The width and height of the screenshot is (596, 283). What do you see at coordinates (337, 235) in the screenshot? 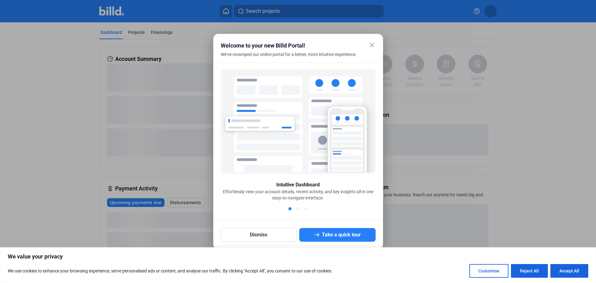
I see `button: Take a quick tour` at bounding box center [337, 235].